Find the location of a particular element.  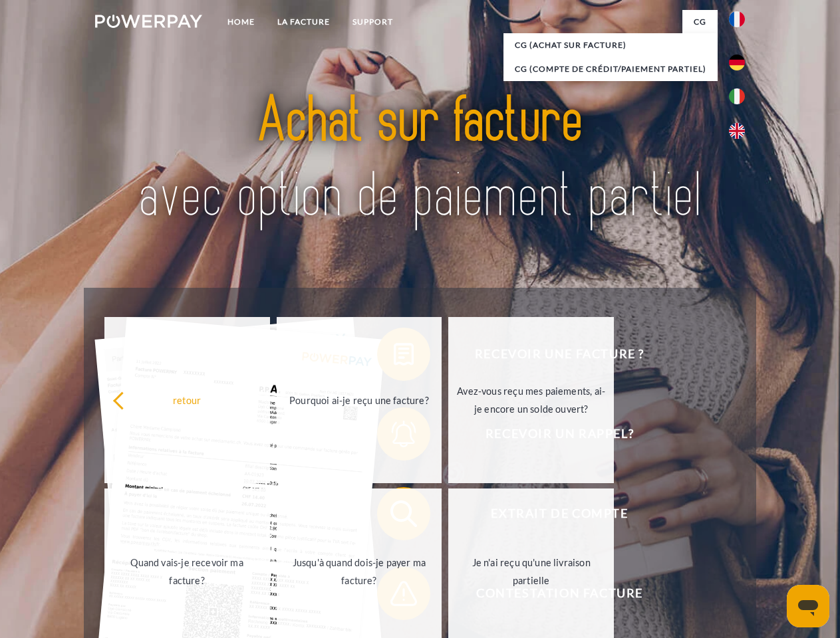

img: en is located at coordinates (737, 131).